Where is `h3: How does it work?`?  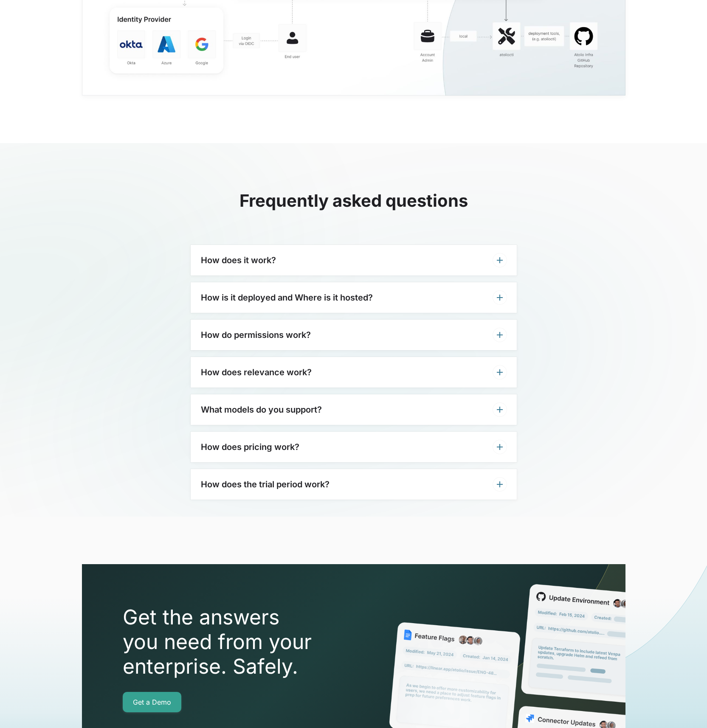
h3: How does it work? is located at coordinates (238, 260).